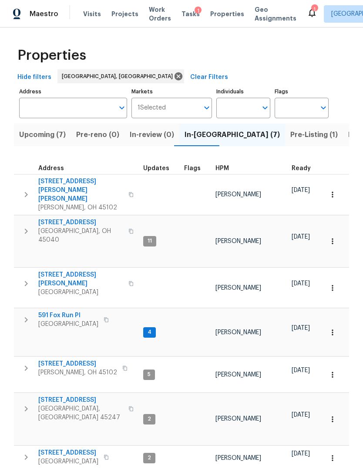 The height and width of the screenshot is (469, 363). Describe the element at coordinates (302, 168) in the screenshot. I see `span: Ready` at that location.